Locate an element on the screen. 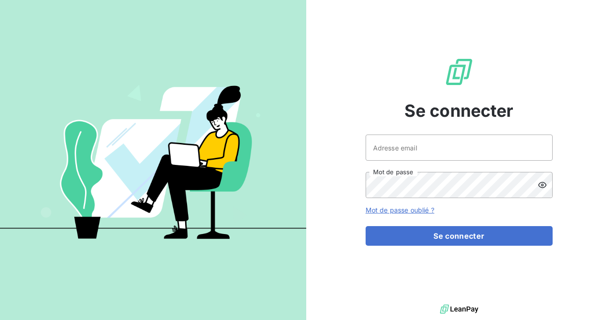  img: logo is located at coordinates (459, 310).